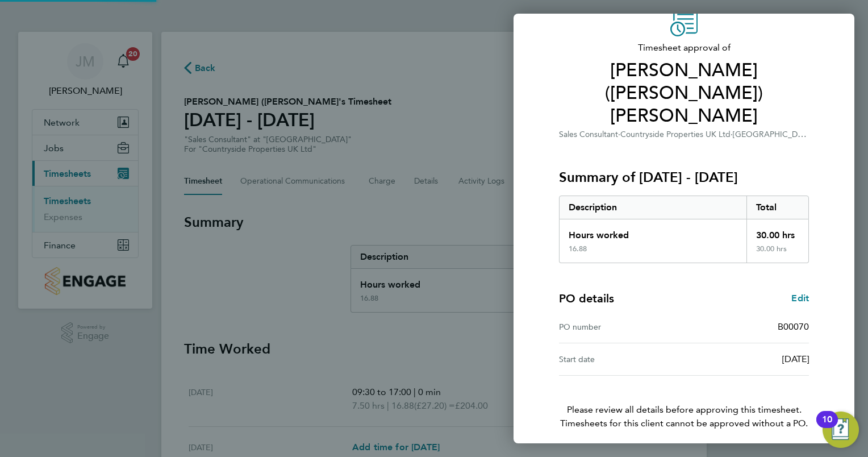 The image size is (868, 457). Describe the element at coordinates (621, 327) in the screenshot. I see `div: PO number` at that location.